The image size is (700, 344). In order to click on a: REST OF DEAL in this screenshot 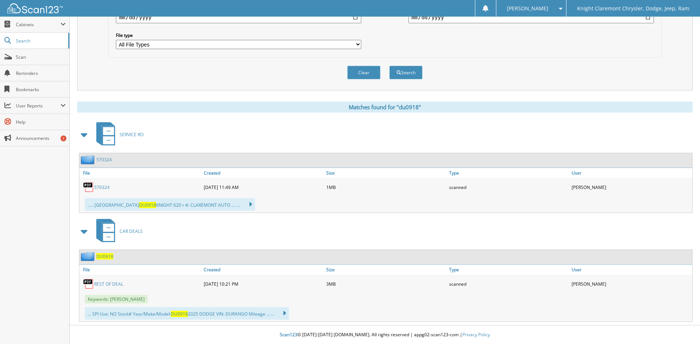, I will do `click(109, 284)`.